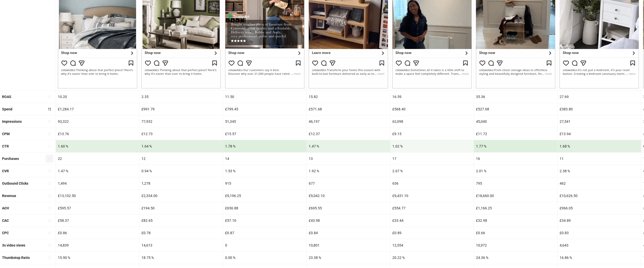 Image resolution: width=644 pixels, height=268 pixels. Describe the element at coordinates (265, 146) in the screenshot. I see `div: 1.78 %` at that location.